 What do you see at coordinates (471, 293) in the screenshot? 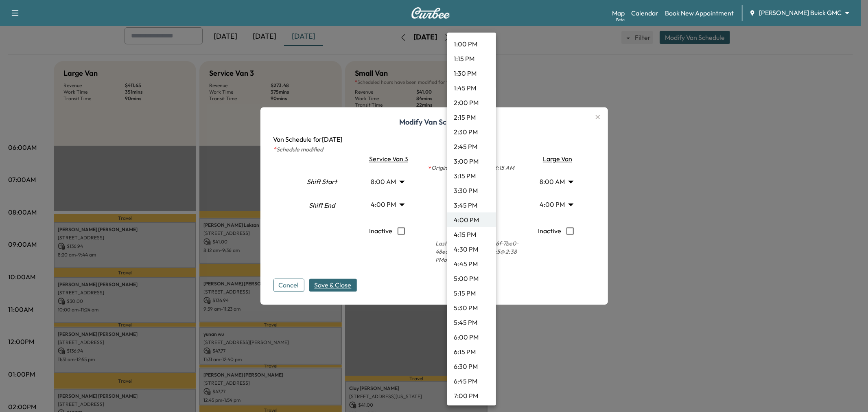
I see `li: 5:15 PM` at bounding box center [471, 293].